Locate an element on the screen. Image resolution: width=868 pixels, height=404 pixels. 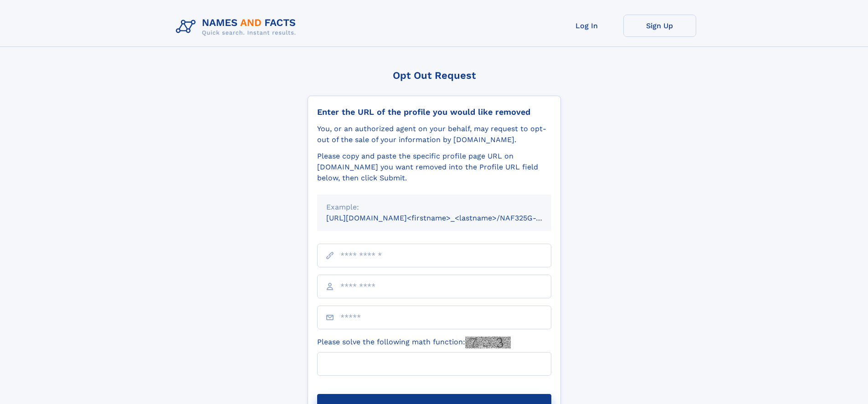
div: You, or an authorized agent on your behalf, may request to opt-out of the sale of your informatio... is located at coordinates (434, 134).